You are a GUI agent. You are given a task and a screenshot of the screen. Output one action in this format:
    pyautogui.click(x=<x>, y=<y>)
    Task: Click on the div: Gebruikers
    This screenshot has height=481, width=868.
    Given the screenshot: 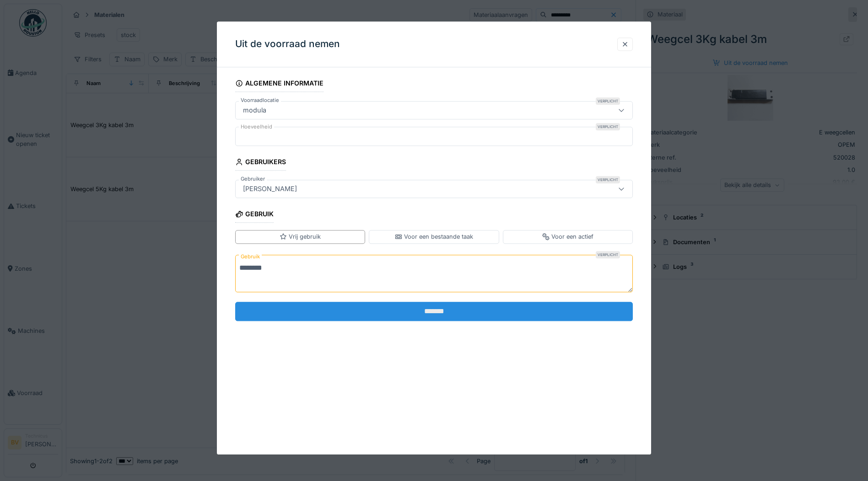 What is the action you would take?
    pyautogui.click(x=260, y=163)
    